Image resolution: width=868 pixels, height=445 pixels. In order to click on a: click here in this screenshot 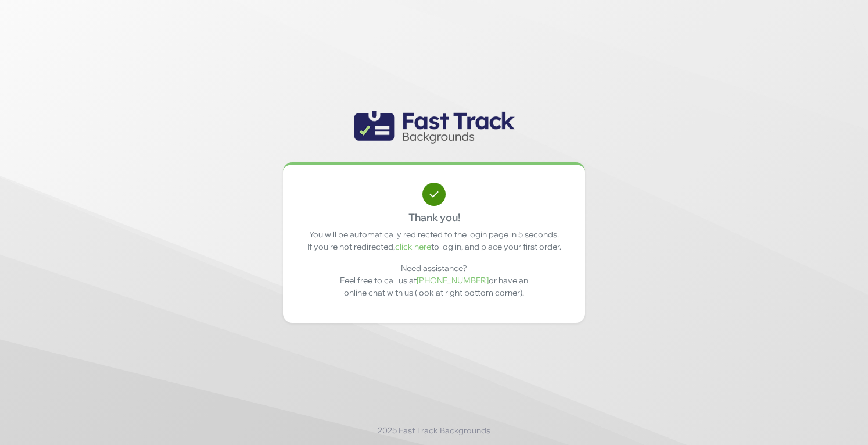, I will do `click(413, 246)`.